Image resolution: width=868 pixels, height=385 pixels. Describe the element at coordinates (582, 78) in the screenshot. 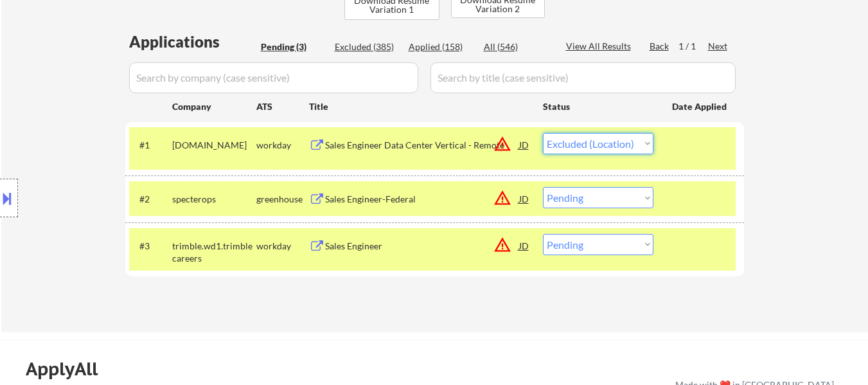

I see `input: Search by title (case sensitive)` at that location.